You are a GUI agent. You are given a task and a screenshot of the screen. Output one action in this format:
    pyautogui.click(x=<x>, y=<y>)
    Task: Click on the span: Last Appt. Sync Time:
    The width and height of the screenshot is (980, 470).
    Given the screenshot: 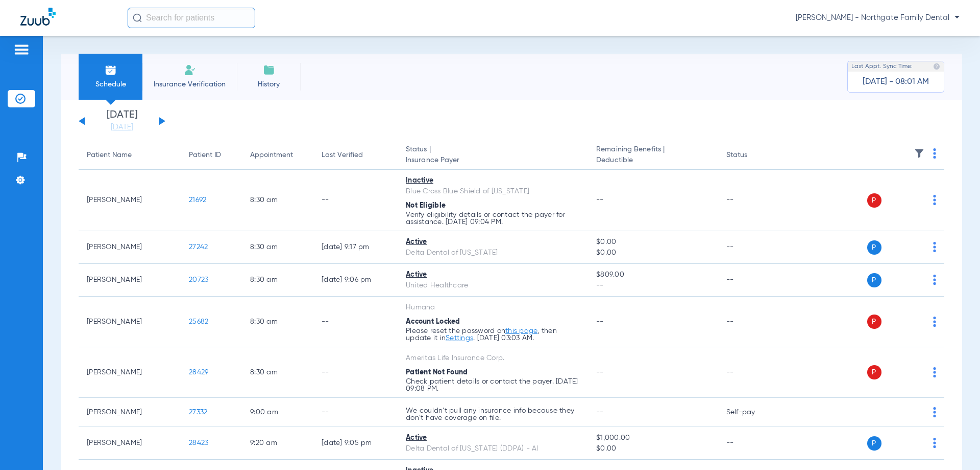 What is the action you would take?
    pyautogui.click(x=882, y=66)
    